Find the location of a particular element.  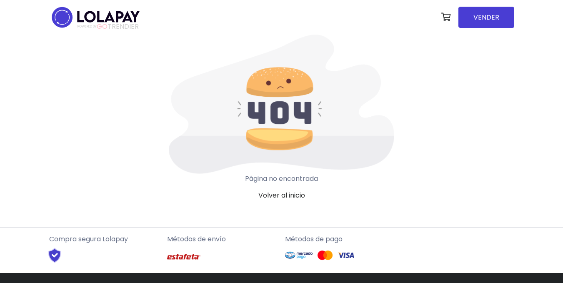

p: Métodos de envío is located at coordinates (223, 239).